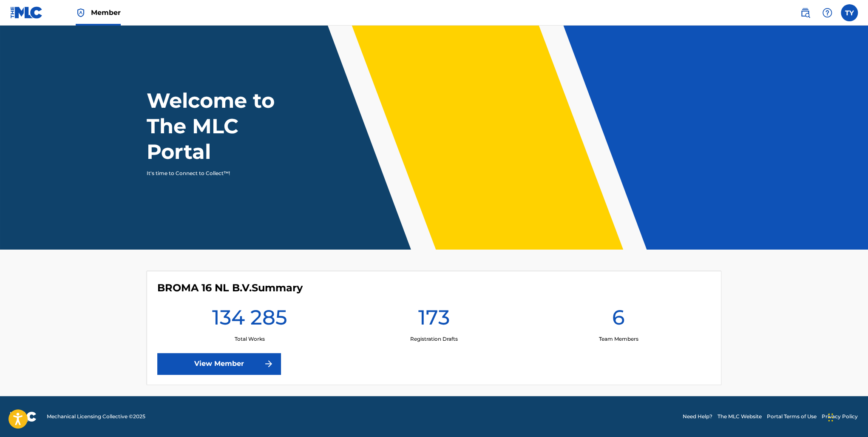 The image size is (868, 437). I want to click on a: Privacy Policy, so click(840, 417).